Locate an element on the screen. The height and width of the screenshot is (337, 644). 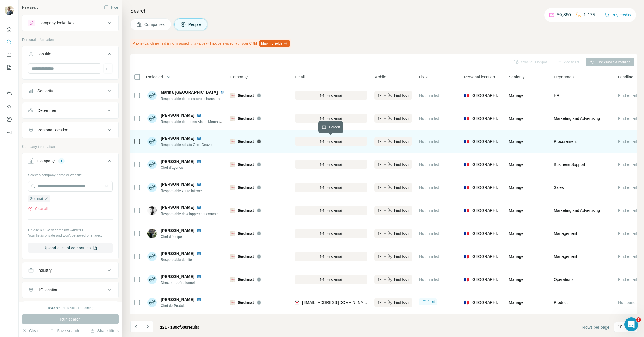
div: Department is located at coordinates (48, 110).